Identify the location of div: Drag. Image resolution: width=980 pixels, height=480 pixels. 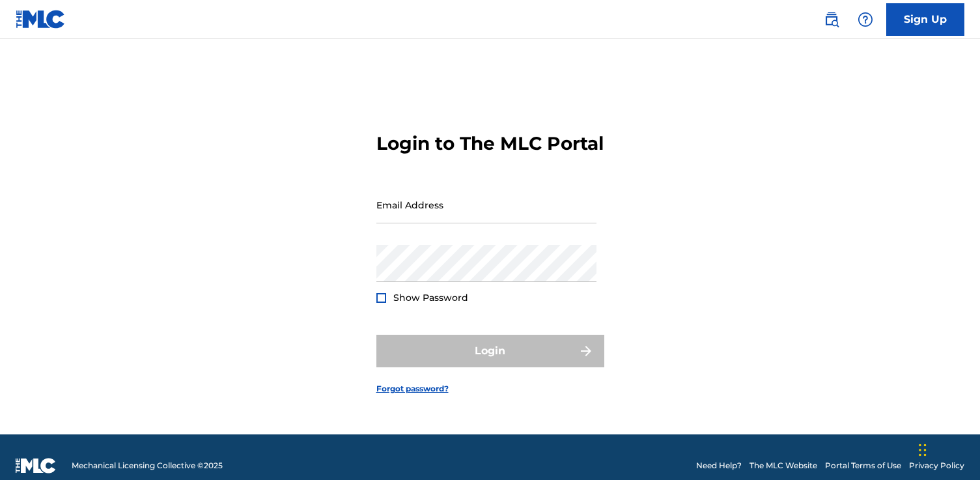
(922, 450).